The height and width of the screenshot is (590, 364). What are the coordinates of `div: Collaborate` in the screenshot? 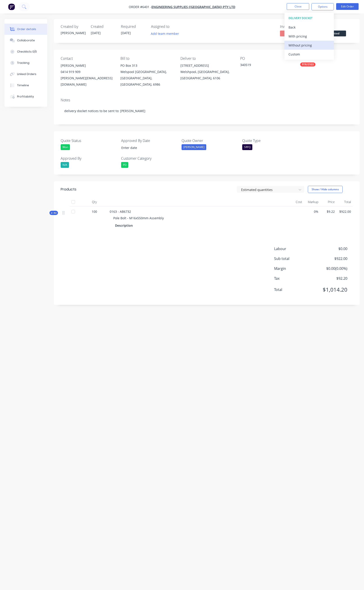 It's located at (26, 41).